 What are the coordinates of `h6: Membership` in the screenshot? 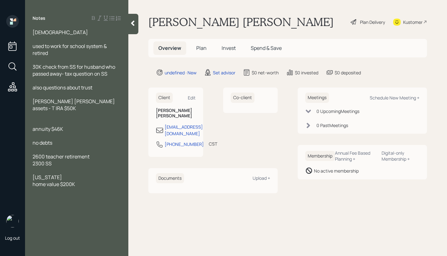 It's located at (320, 156).